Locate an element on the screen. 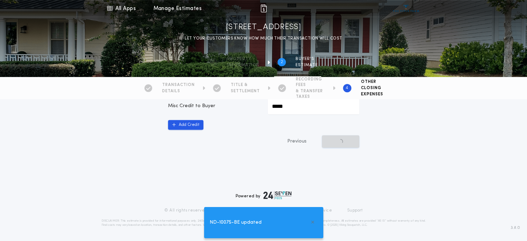  span: DETAILS is located at coordinates (178, 91).